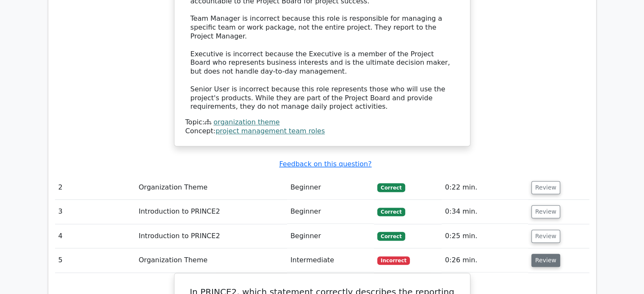 This screenshot has width=644, height=294. I want to click on td: Intermediate, so click(331, 260).